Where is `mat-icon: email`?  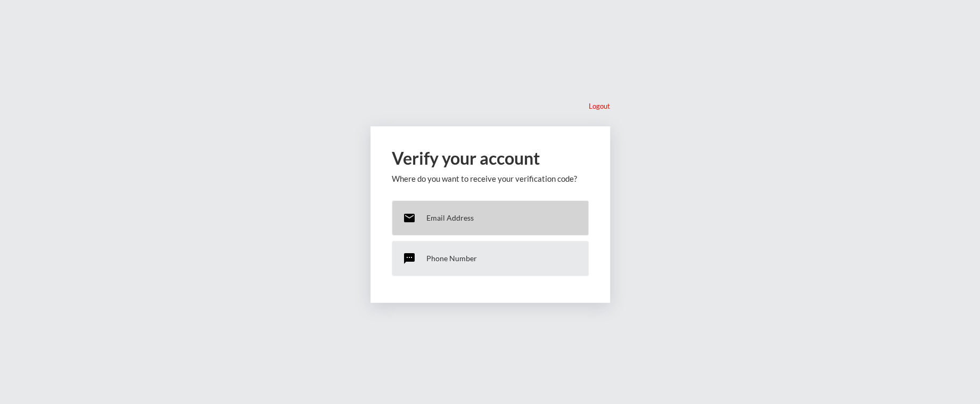
mat-icon: email is located at coordinates (409, 218).